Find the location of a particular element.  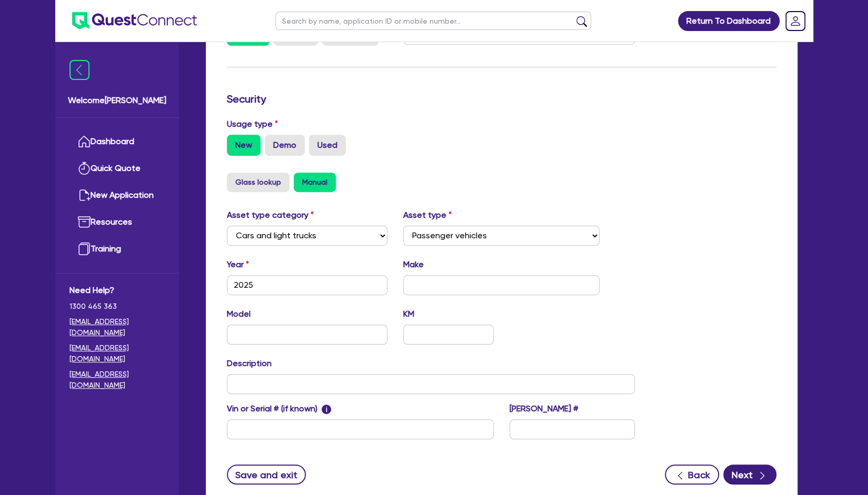

span: i is located at coordinates (327, 410).